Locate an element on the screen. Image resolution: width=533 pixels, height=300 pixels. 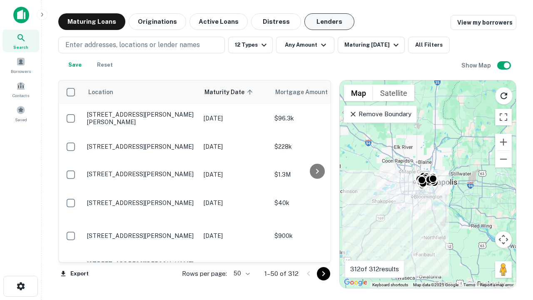
p: $228k is located at coordinates (316, 146).